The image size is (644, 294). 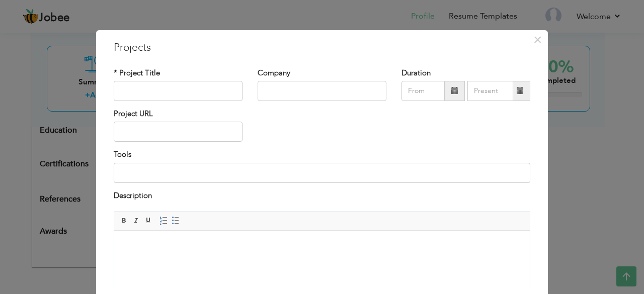 What do you see at coordinates (322, 48) in the screenshot?
I see `h3: Projects` at bounding box center [322, 48].